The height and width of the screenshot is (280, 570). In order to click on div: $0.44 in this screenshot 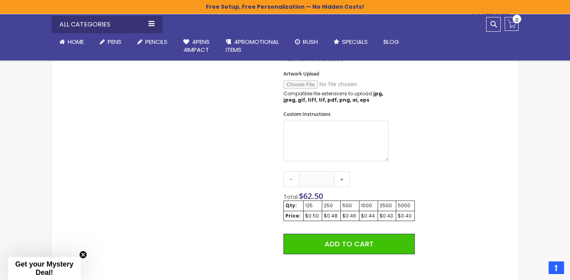, I will do `click(369, 216)`.